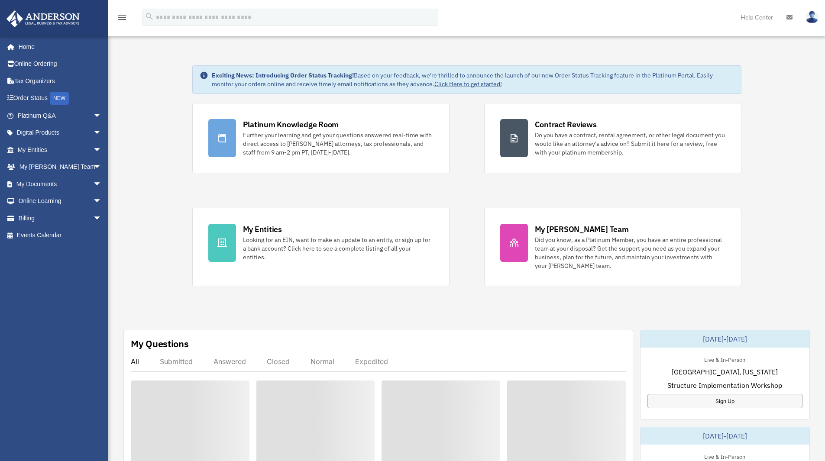  I want to click on img: Anderson Advisors Platinum Portal, so click(43, 19).